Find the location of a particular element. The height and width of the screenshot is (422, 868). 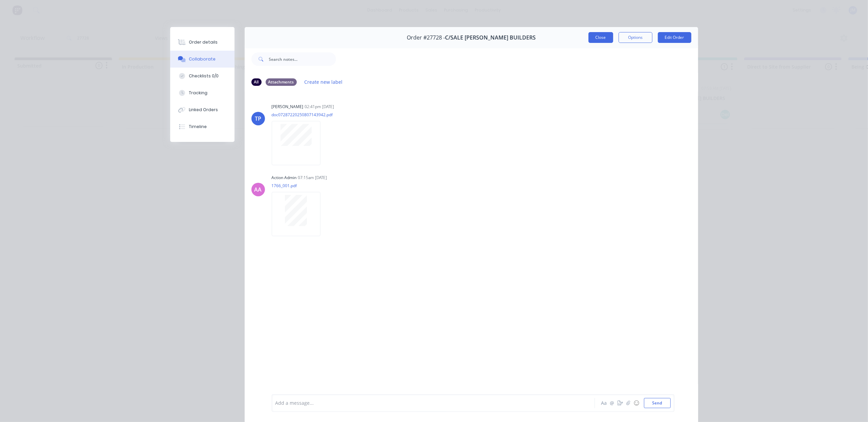

button: Timeline is located at coordinates (202, 127).